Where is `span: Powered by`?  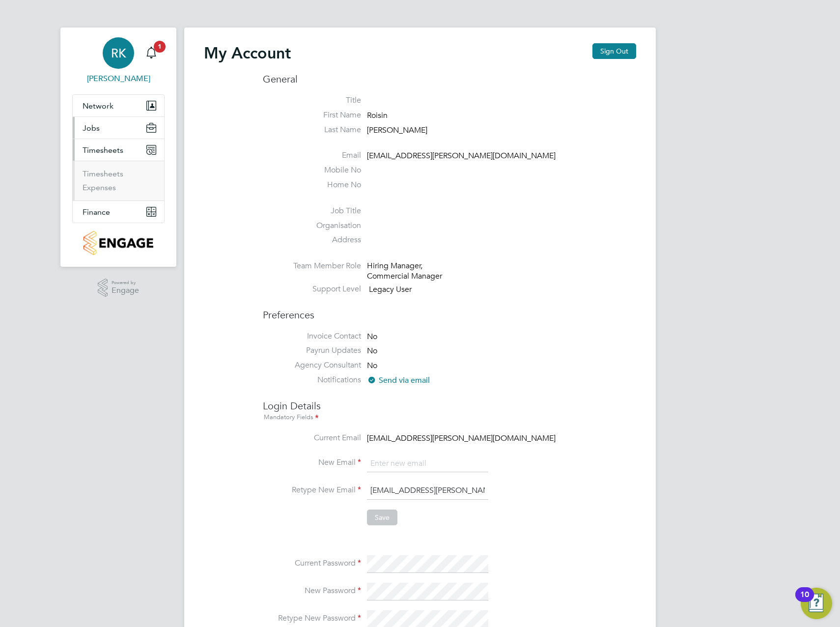
span: Powered by is located at coordinates (125, 283).